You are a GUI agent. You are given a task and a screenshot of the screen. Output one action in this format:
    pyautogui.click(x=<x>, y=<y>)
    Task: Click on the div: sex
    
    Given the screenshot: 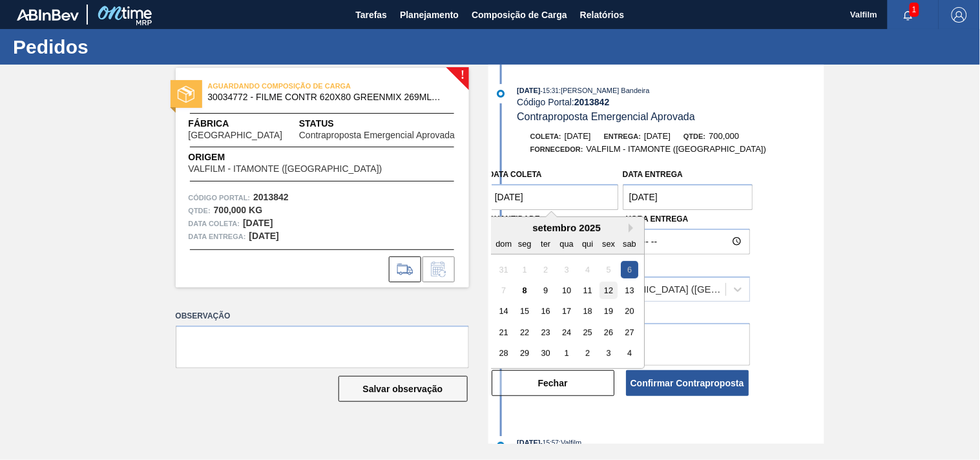 What is the action you would take?
    pyautogui.click(x=608, y=243)
    